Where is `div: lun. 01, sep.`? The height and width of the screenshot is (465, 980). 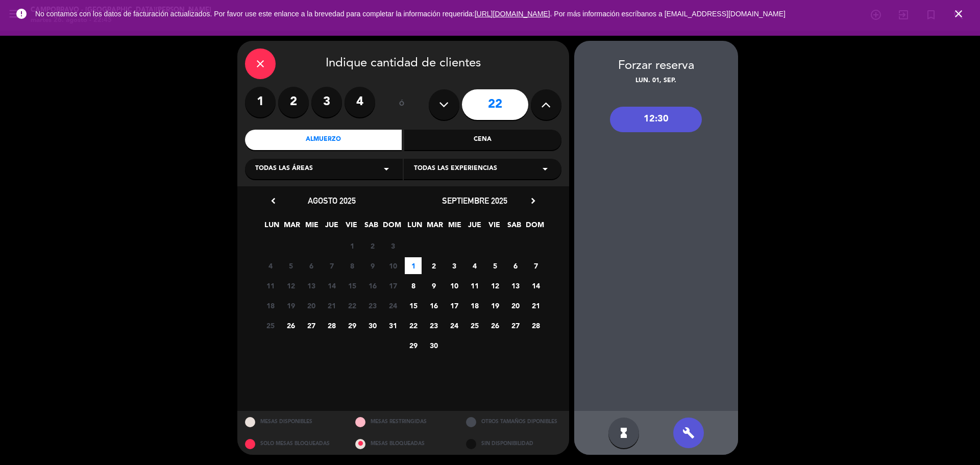
div: lun. 01, sep. is located at coordinates (656, 81).